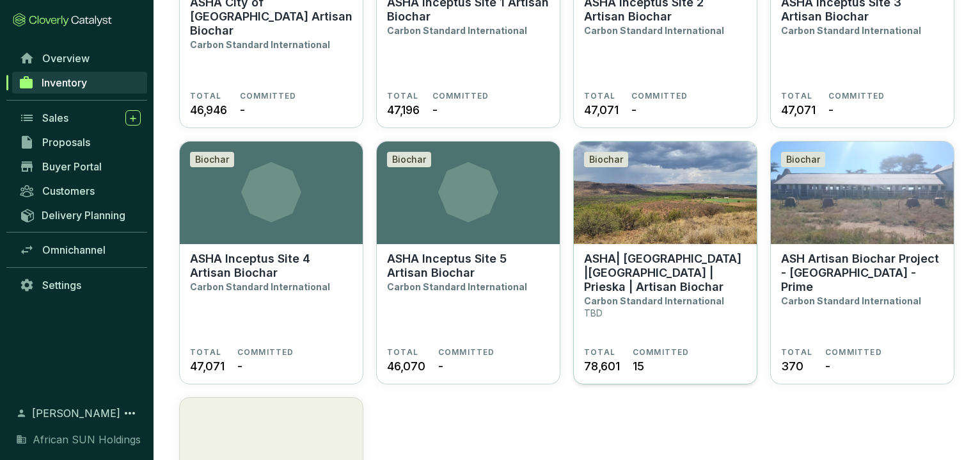 The height and width of the screenshot is (460, 980). What do you see at coordinates (66, 142) in the screenshot?
I see `span: Proposals` at bounding box center [66, 142].